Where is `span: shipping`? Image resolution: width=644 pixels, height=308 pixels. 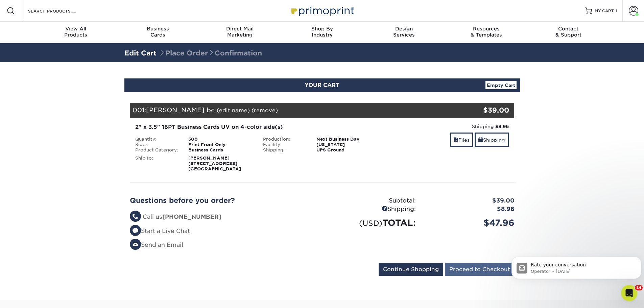 span: shipping is located at coordinates (481, 140).